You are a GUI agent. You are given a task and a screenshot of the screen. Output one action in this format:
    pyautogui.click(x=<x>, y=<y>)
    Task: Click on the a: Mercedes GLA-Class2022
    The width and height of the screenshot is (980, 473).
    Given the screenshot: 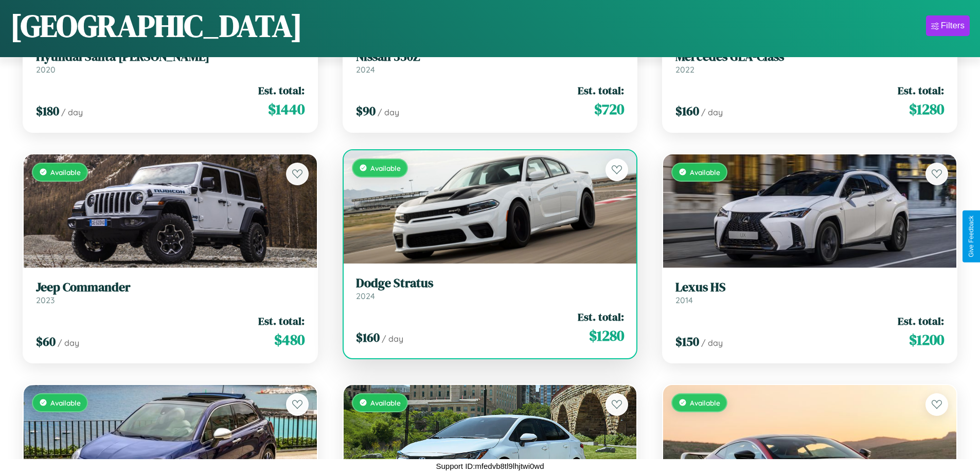 What is the action you would take?
    pyautogui.click(x=810, y=61)
    